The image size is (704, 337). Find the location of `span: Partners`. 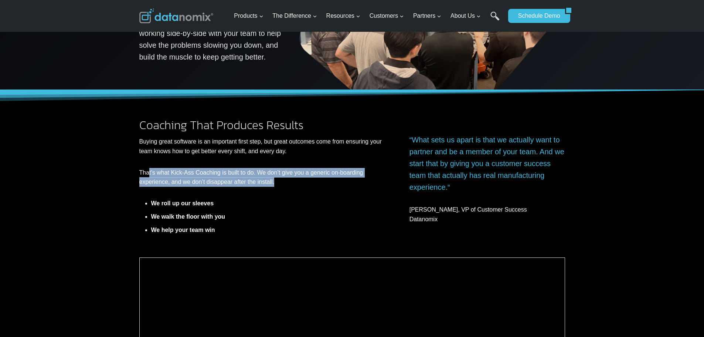

span: Partners is located at coordinates (427, 16).